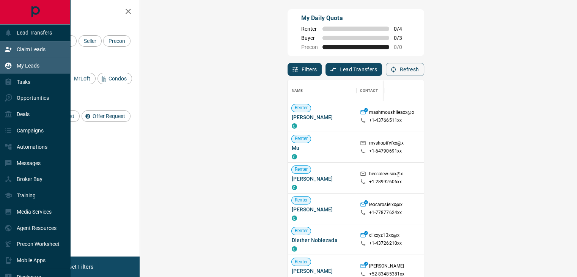  I want to click on p: beccalewisxx@x, so click(386, 174).